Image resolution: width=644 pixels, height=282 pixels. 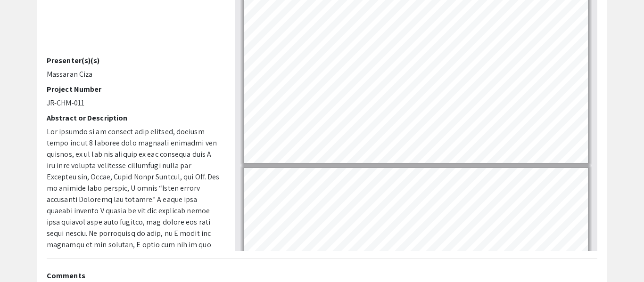 I want to click on h2: Presenter(s)(s), so click(x=133, y=60).